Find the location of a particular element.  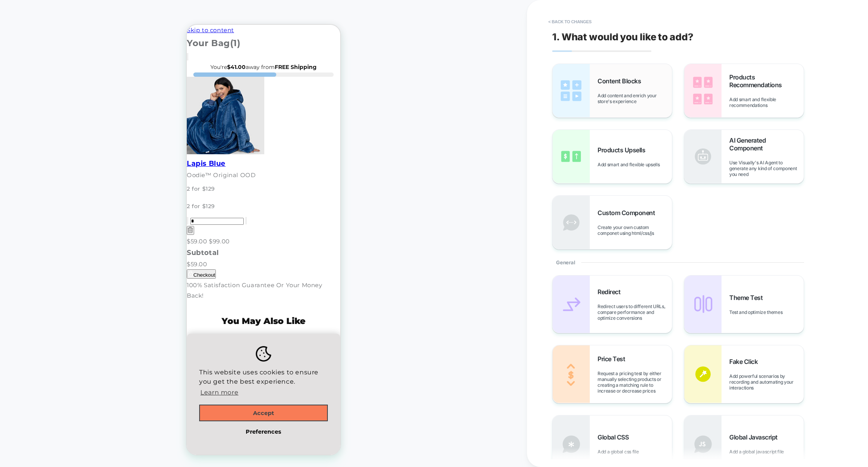

span: Add smart and flexible recommendations is located at coordinates (767, 102).